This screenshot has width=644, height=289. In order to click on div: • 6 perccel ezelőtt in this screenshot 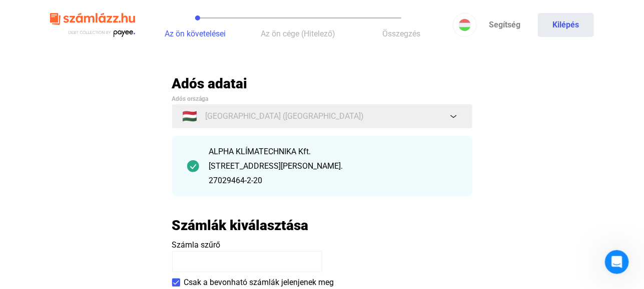, I will do `click(136, 173)`.